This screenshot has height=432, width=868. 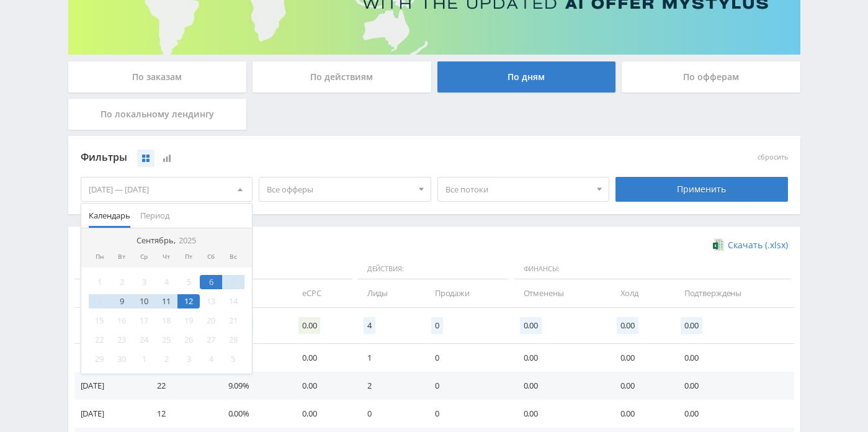 I want to click on div: 29, so click(x=100, y=359).